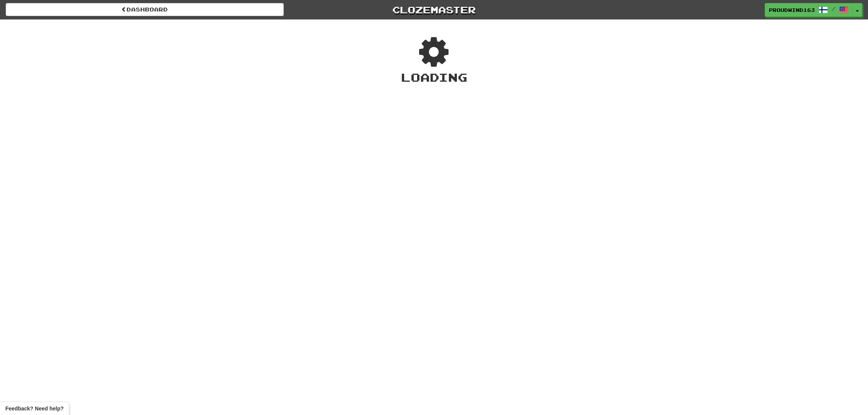 This screenshot has width=868, height=415. What do you see at coordinates (434, 10) in the screenshot?
I see `a: Clozemaster` at bounding box center [434, 10].